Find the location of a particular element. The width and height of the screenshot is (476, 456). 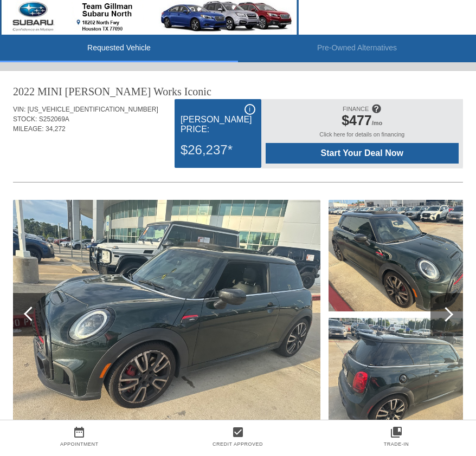

a: Trade-In is located at coordinates (396, 444).